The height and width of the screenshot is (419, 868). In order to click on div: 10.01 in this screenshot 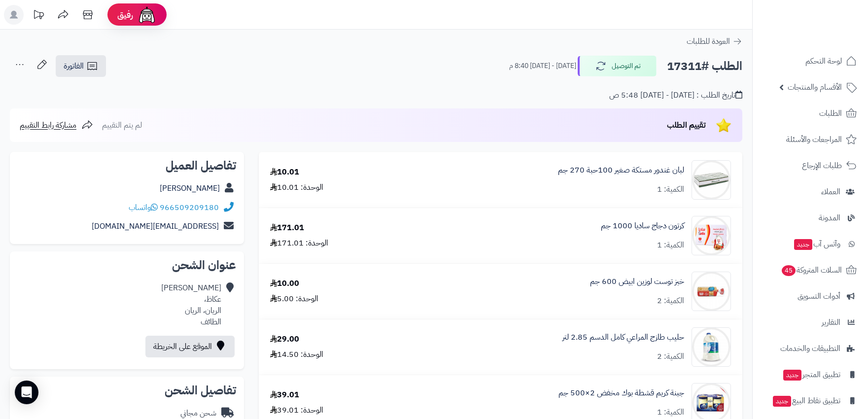, I will do `click(285, 172)`.